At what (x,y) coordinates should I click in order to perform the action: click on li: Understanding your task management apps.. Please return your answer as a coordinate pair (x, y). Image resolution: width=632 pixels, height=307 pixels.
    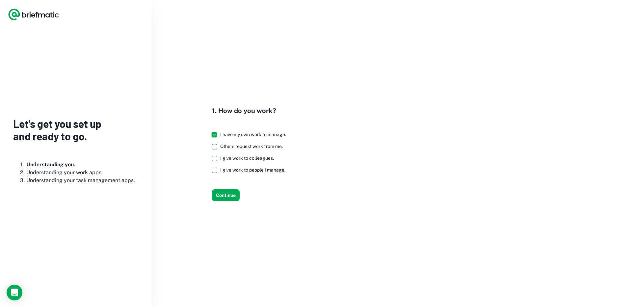
    Looking at the image, I should click on (82, 181).